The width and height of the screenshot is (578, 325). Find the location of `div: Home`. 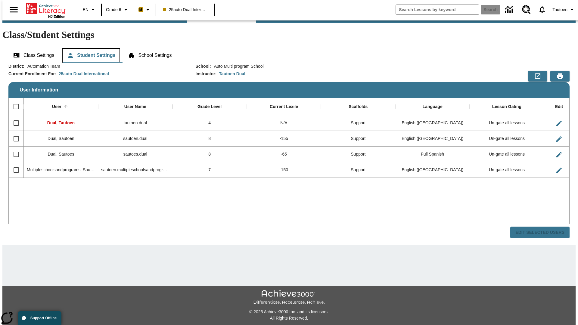

div: Home is located at coordinates (46, 10).